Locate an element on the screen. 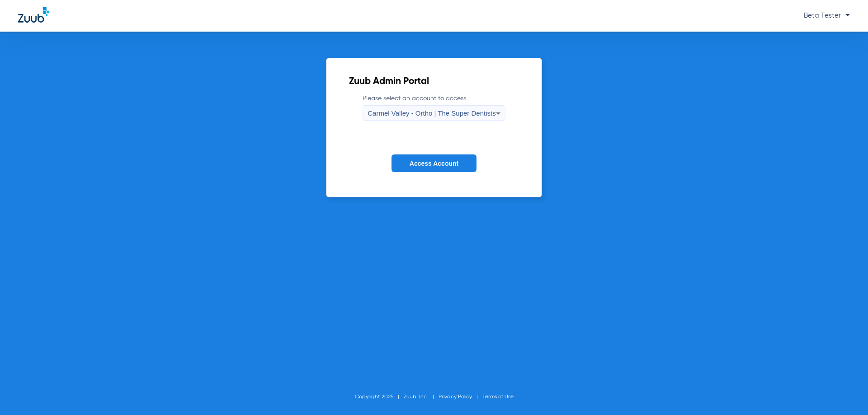  img: Zuub Logo is located at coordinates (34, 15).